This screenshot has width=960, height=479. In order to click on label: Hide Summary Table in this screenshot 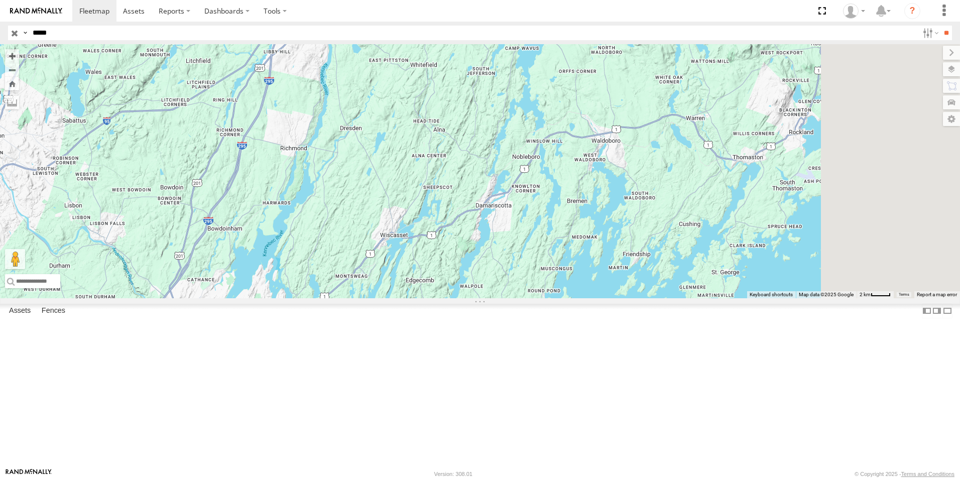, I will do `click(948, 311)`.